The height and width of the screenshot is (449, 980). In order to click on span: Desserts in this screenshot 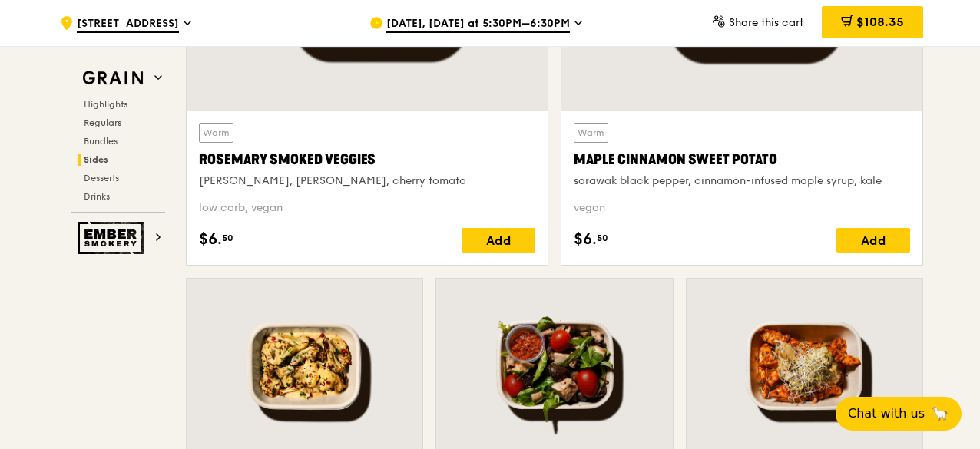, I will do `click(101, 178)`.